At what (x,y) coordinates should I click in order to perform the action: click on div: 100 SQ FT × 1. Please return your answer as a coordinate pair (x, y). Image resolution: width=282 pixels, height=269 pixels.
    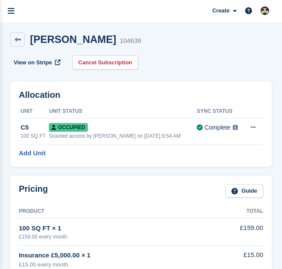
    Looking at the image, I should click on (118, 228).